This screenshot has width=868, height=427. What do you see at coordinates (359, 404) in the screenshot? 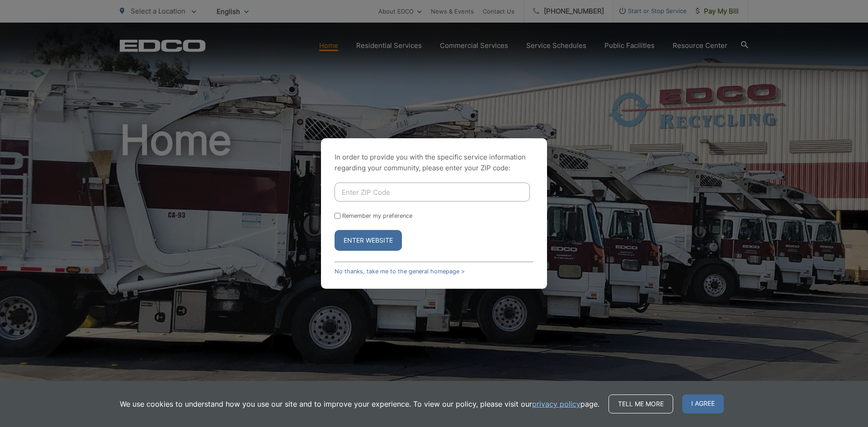
I see `p: We use cookies to understand how you use our site and to improve your experience. To view our pol...` at bounding box center [359, 404].